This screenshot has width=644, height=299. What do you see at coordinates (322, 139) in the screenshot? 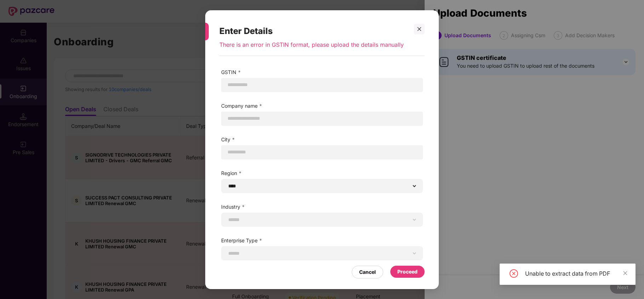
I see `label: City` at bounding box center [322, 139].